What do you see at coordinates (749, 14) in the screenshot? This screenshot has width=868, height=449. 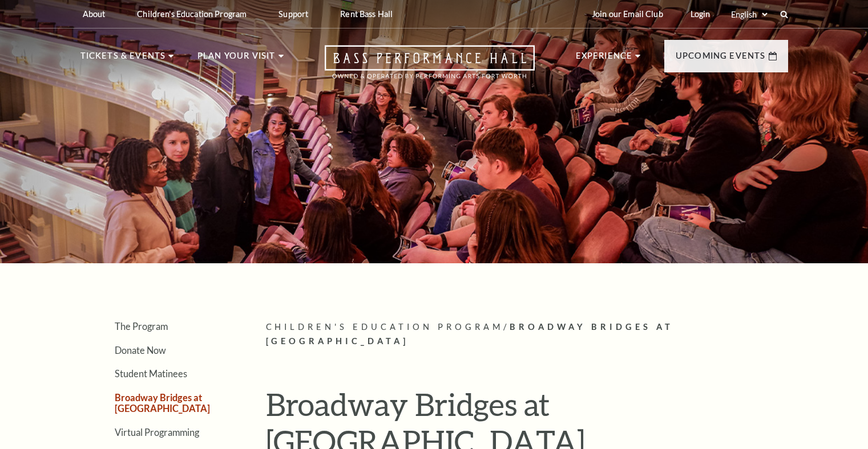 I see `select: Select:` at bounding box center [749, 14].